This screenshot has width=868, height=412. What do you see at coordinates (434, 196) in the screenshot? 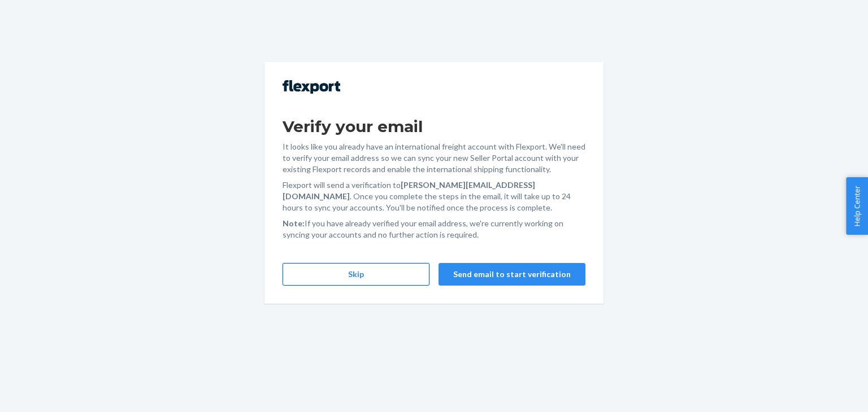
I see `p: Flexport will send a verification to . Once you complete the steps in the email, it will take up ...` at bounding box center [434, 196].